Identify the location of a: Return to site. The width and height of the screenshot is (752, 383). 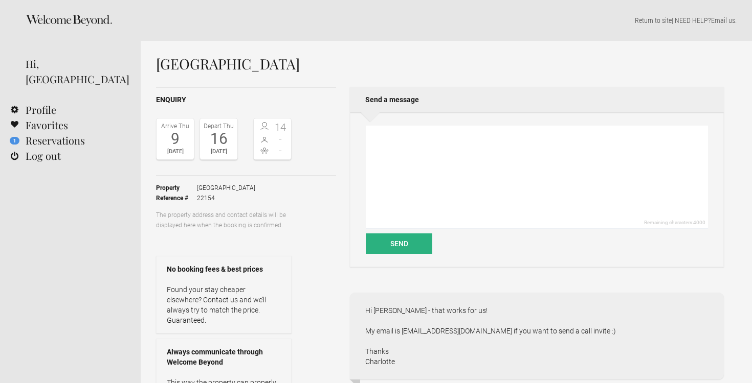
(653, 20).